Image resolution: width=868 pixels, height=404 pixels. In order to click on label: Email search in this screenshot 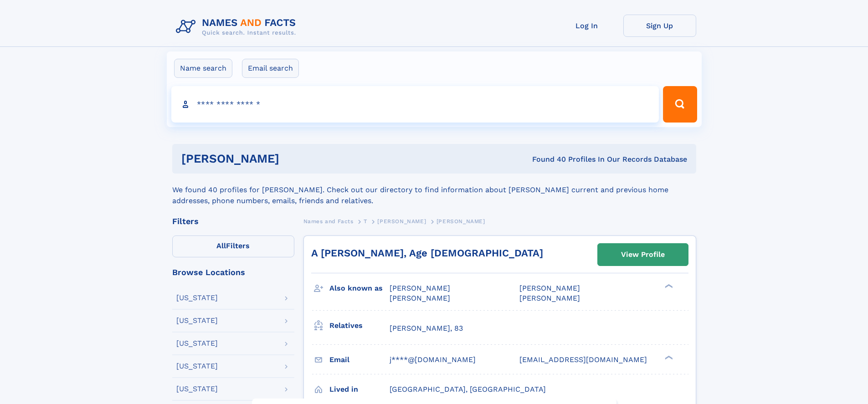, I will do `click(270, 68)`.